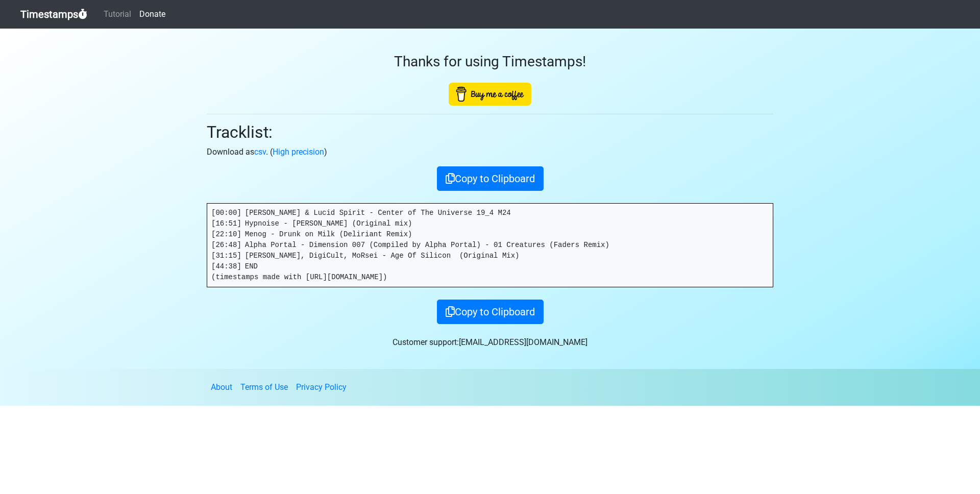 The image size is (980, 494). I want to click on a: Terms of Use, so click(264, 387).